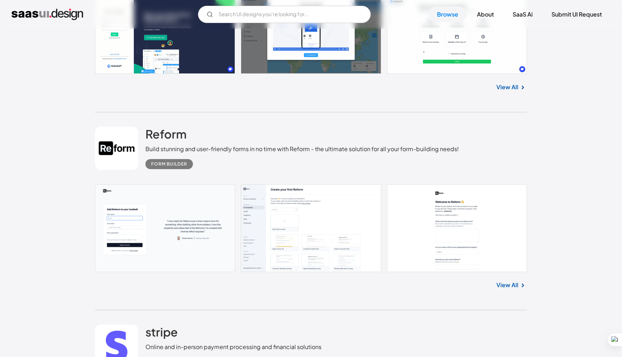 This screenshot has width=622, height=357. Describe the element at coordinates (284, 14) in the screenshot. I see `form: Email Form` at that location.